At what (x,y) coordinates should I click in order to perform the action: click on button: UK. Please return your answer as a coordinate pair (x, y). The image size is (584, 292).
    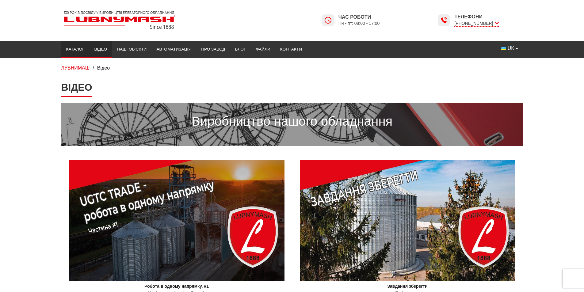
    Looking at the image, I should click on (510, 48).